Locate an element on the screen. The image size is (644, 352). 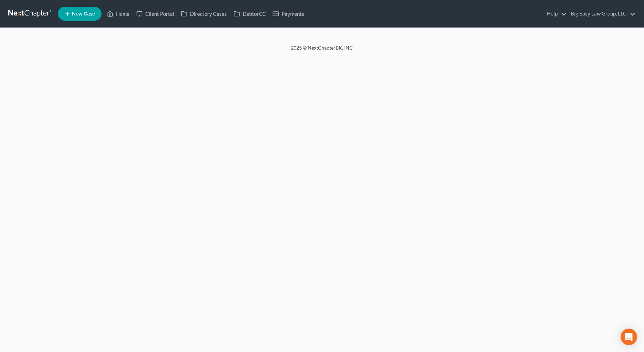
a: Home is located at coordinates (118, 14).